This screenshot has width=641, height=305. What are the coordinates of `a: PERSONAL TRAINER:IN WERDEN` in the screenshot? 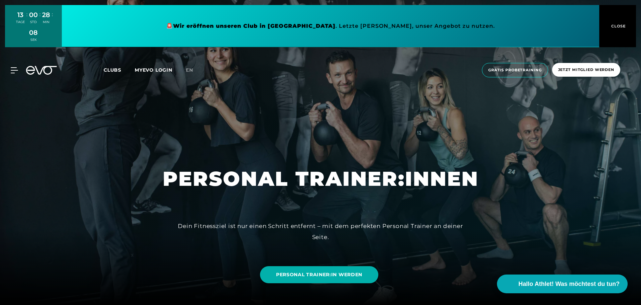 It's located at (319, 274).